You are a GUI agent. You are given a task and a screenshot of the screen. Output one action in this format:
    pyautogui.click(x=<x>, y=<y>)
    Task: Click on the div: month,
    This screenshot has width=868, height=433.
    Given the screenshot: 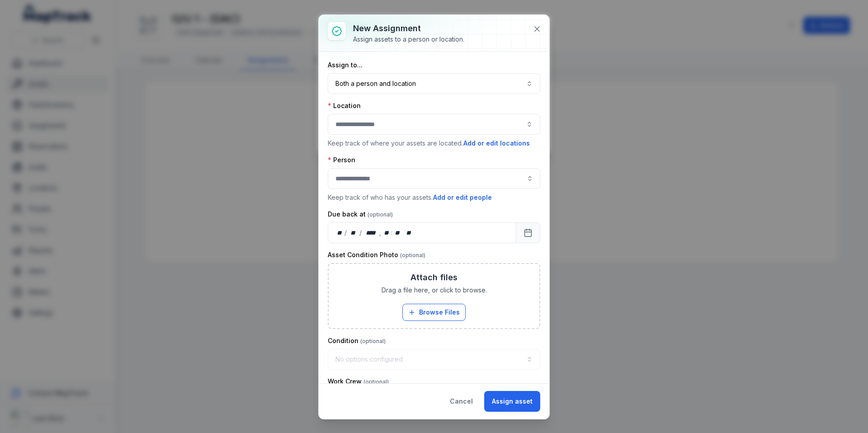 What is the action you would take?
    pyautogui.click(x=354, y=233)
    